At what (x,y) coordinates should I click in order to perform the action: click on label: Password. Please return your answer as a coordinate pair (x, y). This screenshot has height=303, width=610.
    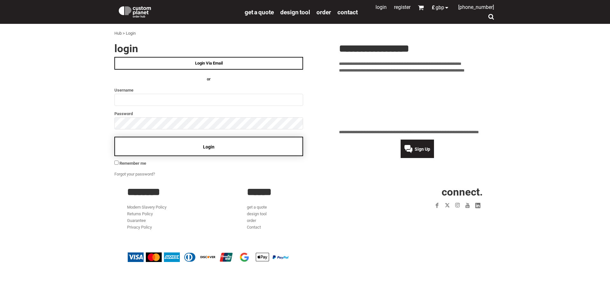
    Looking at the image, I should click on (209, 113).